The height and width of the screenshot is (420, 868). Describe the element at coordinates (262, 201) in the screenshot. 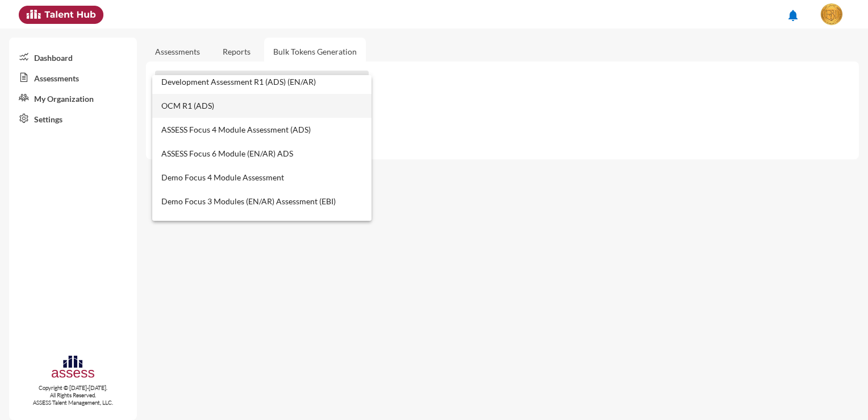

I see `span: Demo Focus 3 Modules (EN/AR) Assessment (EBI)` at that location.